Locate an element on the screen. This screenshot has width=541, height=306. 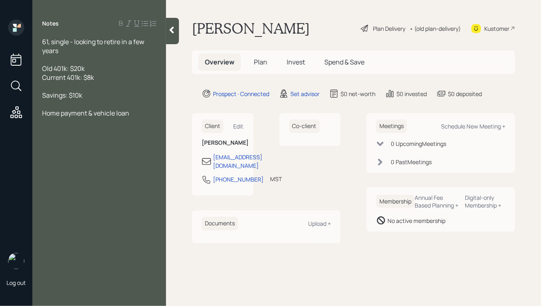
div: Schedule New Meeting + is located at coordinates (473, 126).